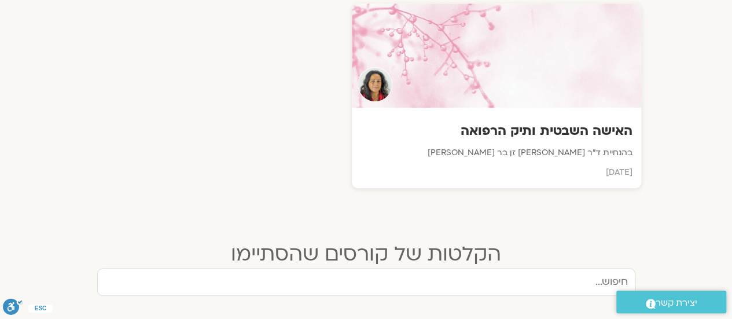 The image size is (732, 319). What do you see at coordinates (375, 84) in the screenshot?
I see `img: Teacher` at bounding box center [375, 84].